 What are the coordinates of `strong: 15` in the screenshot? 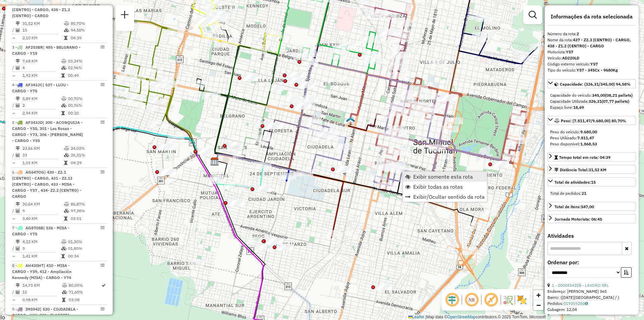 It's located at (594, 182).